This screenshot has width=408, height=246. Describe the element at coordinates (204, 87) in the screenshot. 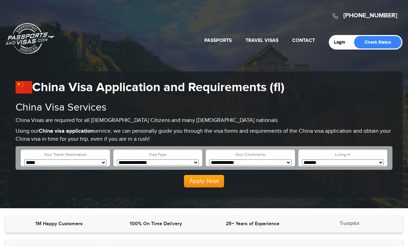

I see `h1: China Visa Application and Requirements (fl)` at that location.